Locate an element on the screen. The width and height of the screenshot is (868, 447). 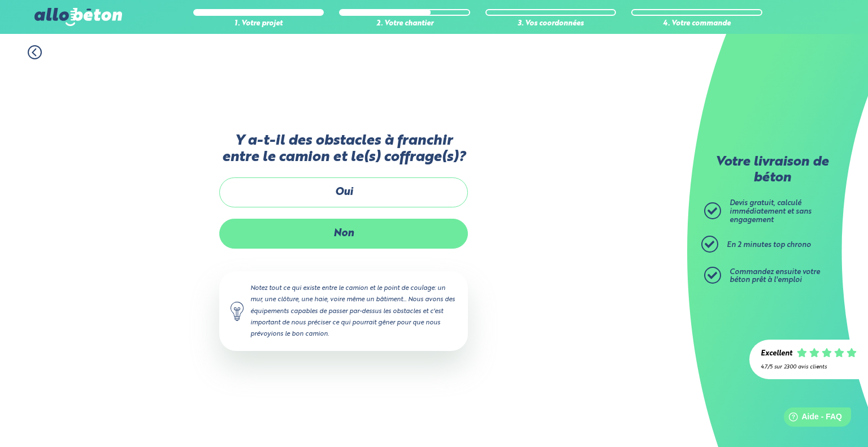
div: 1. Votre projet is located at coordinates (259, 24).